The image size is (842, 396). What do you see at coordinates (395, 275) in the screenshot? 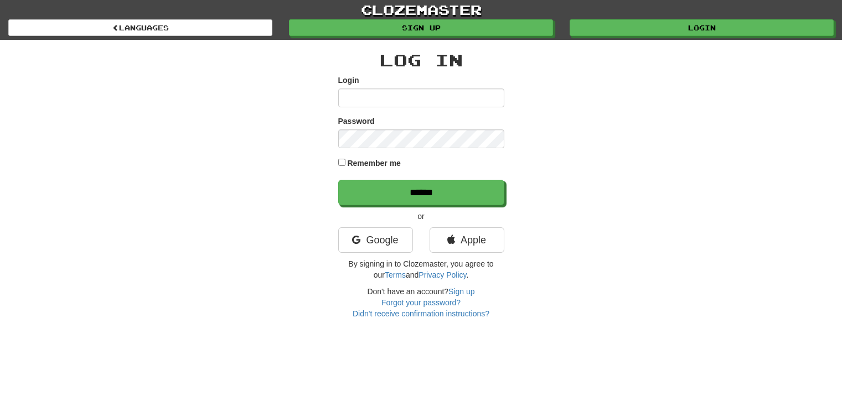
I see `a: Terms` at bounding box center [395, 275].